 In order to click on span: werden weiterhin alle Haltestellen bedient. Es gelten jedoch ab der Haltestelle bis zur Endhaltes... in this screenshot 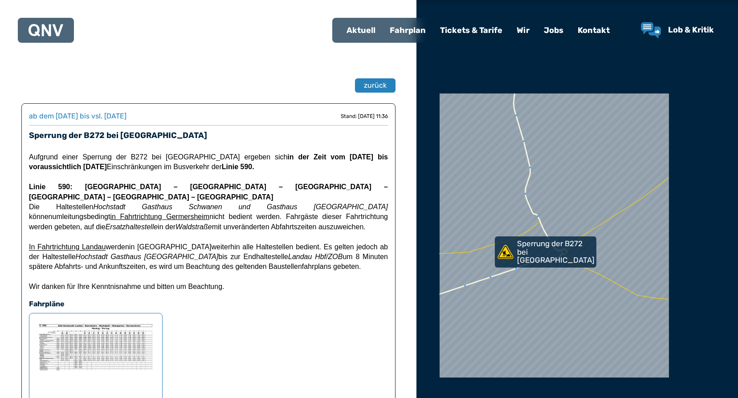, I will do `click(209, 257)`.